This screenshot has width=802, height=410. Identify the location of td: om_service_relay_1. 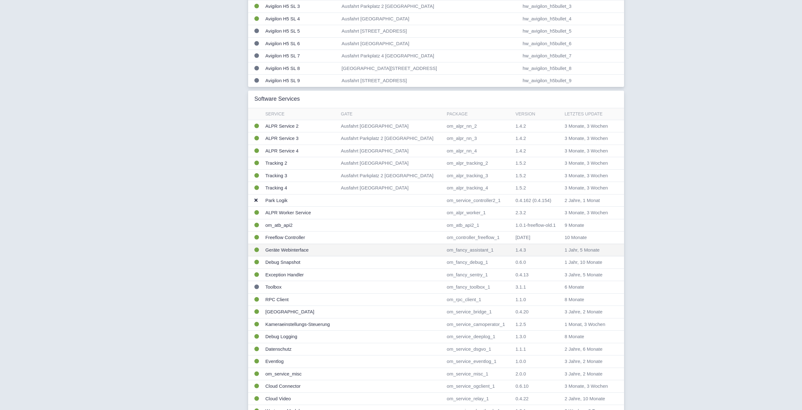
(479, 398).